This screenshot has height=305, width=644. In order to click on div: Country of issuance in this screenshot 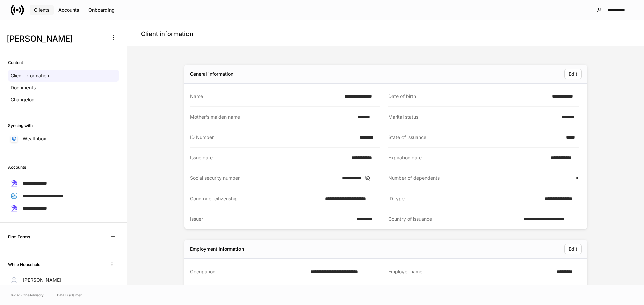, I will do `click(454, 219)`.